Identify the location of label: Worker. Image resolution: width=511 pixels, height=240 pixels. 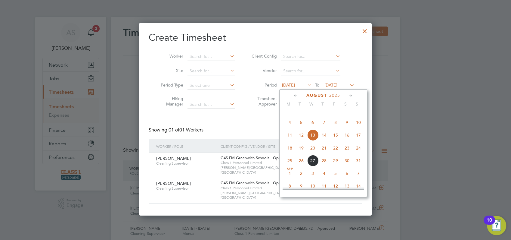
(170, 56).